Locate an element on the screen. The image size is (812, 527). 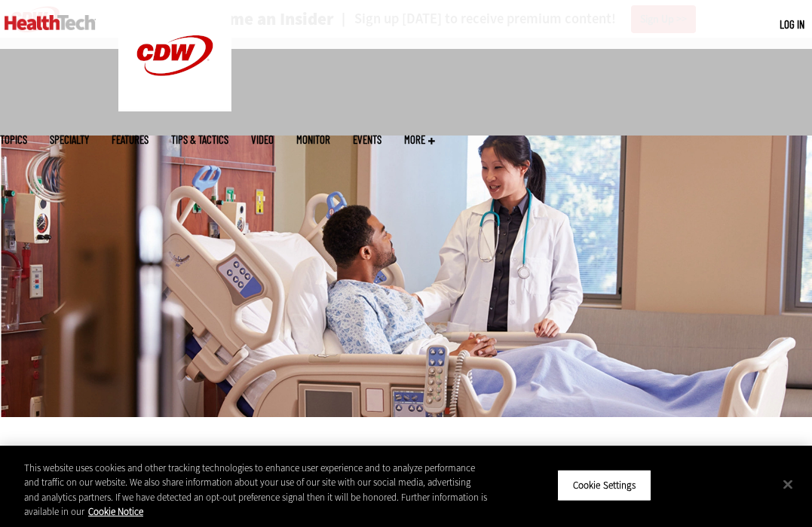
span: More is located at coordinates (419, 139).